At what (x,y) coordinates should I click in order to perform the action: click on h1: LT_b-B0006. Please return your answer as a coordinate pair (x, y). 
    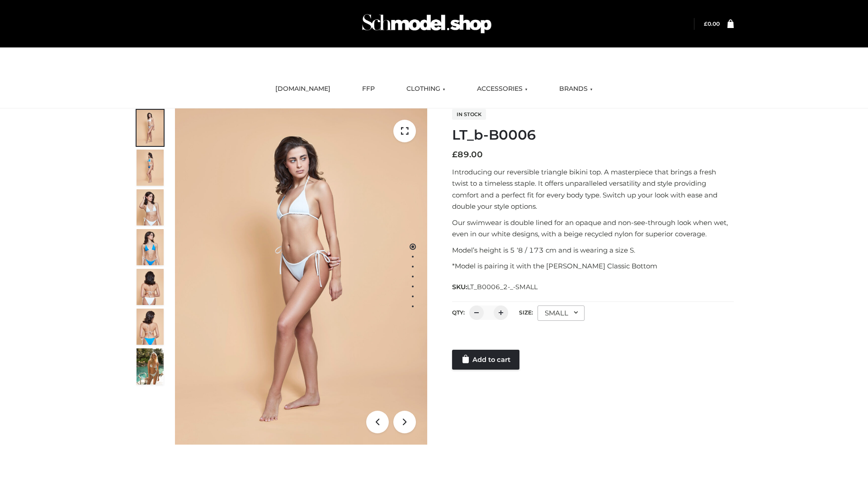
    Looking at the image, I should click on (593, 135).